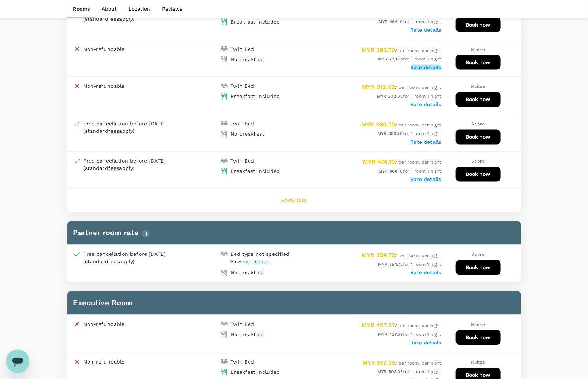  What do you see at coordinates (391, 265) in the screenshot?
I see `span: MYR 384.72` at bounding box center [391, 265].